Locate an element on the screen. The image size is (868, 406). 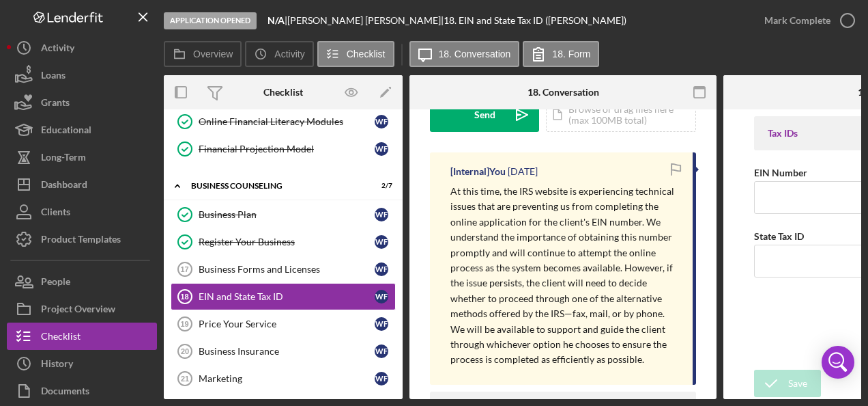
button: Mark Complete is located at coordinates (806, 21).